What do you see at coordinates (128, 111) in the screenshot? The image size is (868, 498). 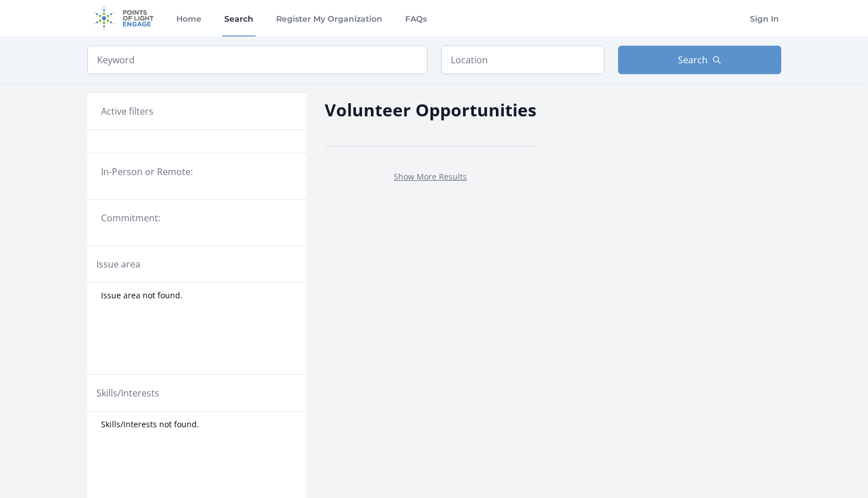 I see `h3: Active filters` at bounding box center [128, 111].